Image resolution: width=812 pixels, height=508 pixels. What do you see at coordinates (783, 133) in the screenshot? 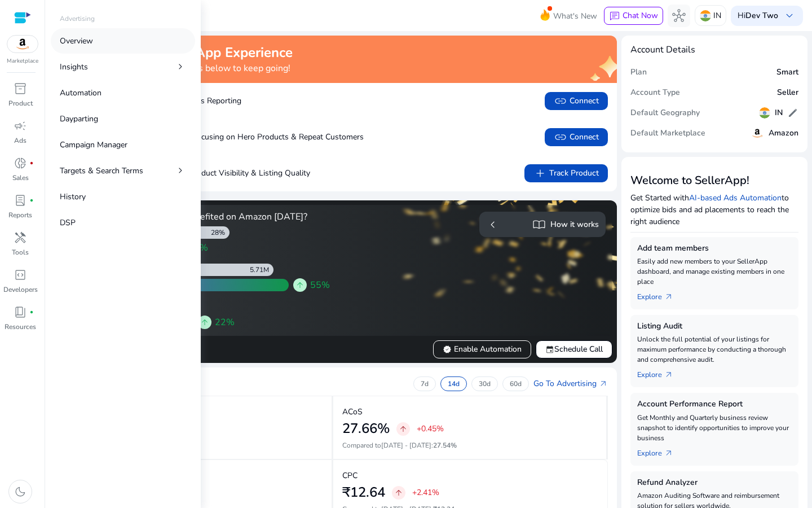
I see `h5: Amazon` at bounding box center [783, 133].